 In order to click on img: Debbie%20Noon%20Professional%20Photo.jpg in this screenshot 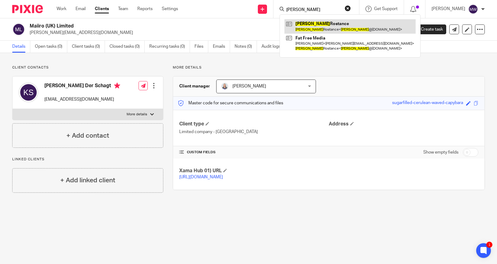, I will do `click(225, 86)`.